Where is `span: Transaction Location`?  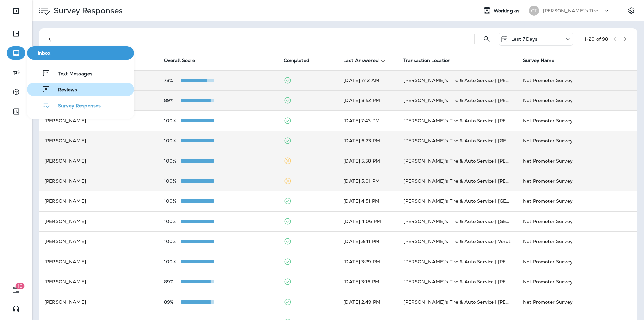 span: Transaction Location is located at coordinates (427, 60).